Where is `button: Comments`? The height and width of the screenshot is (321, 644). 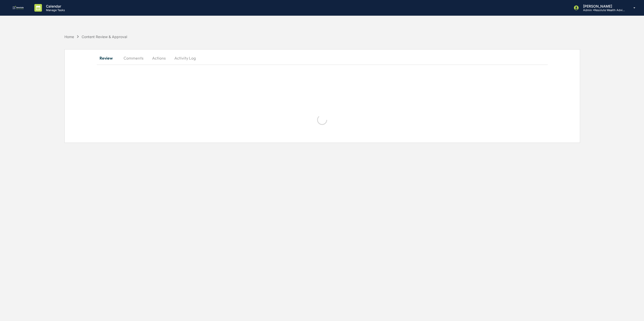
button: Comments is located at coordinates (133, 58).